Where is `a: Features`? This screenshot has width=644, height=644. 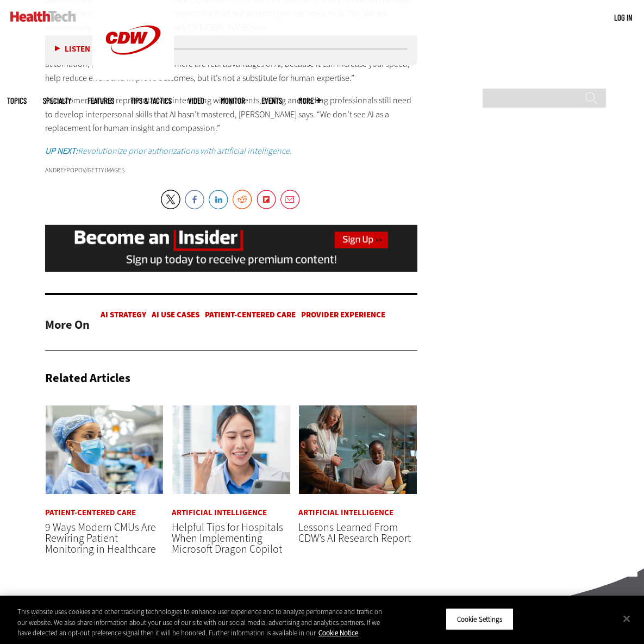 a: Features is located at coordinates (100, 100).